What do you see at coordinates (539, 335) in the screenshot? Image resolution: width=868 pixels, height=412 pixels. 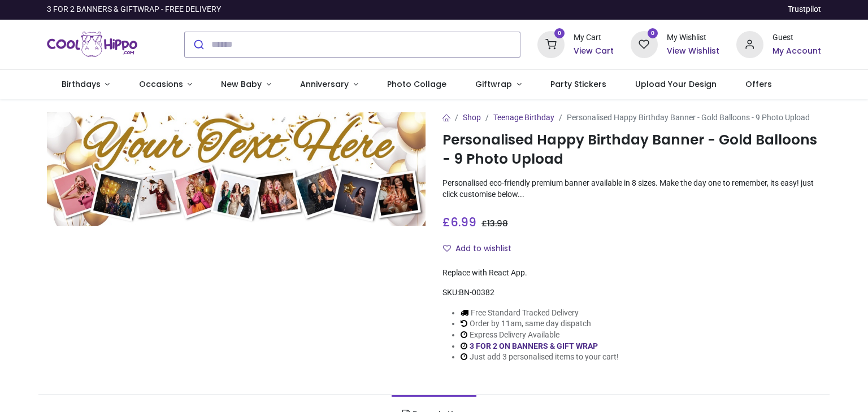 I see `li: Express Delivery Available` at bounding box center [539, 335].